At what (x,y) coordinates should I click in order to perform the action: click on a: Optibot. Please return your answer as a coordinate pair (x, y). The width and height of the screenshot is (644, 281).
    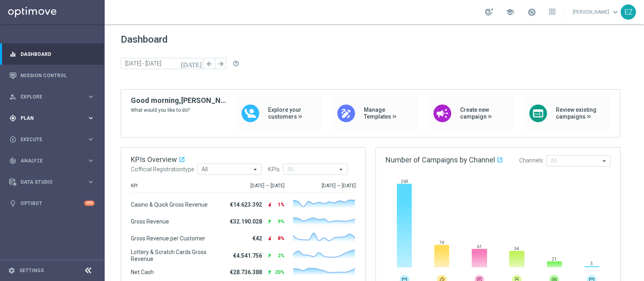
    Looking at the image, I should click on (53, 203).